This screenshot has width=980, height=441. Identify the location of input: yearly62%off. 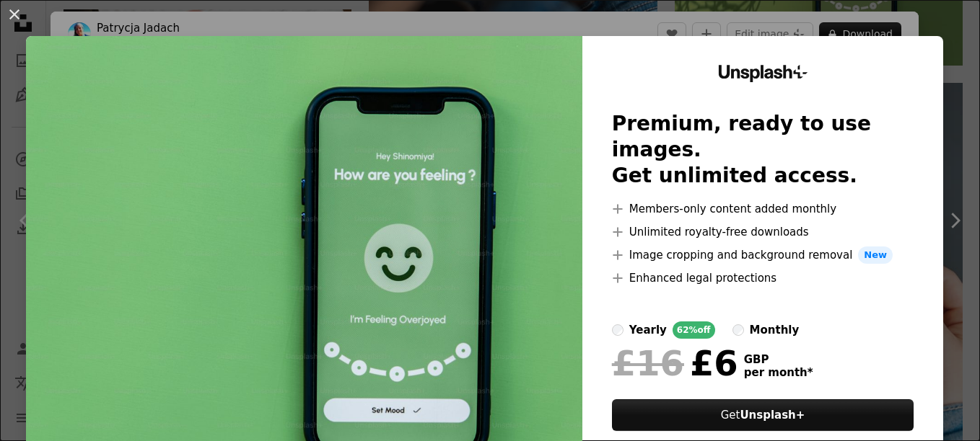
(618, 330).